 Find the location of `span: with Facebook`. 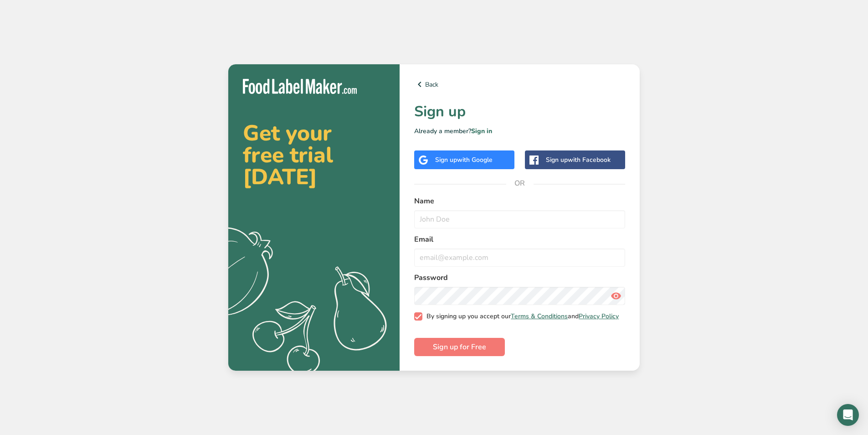

span: with Facebook is located at coordinates (589, 159).